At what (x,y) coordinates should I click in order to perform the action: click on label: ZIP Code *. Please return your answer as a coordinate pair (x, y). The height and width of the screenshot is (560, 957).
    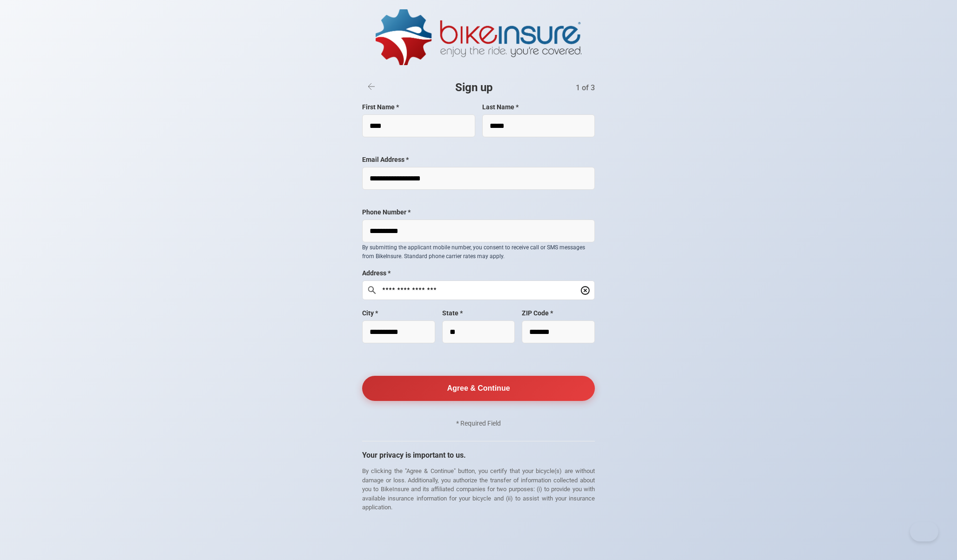
    Looking at the image, I should click on (558, 313).